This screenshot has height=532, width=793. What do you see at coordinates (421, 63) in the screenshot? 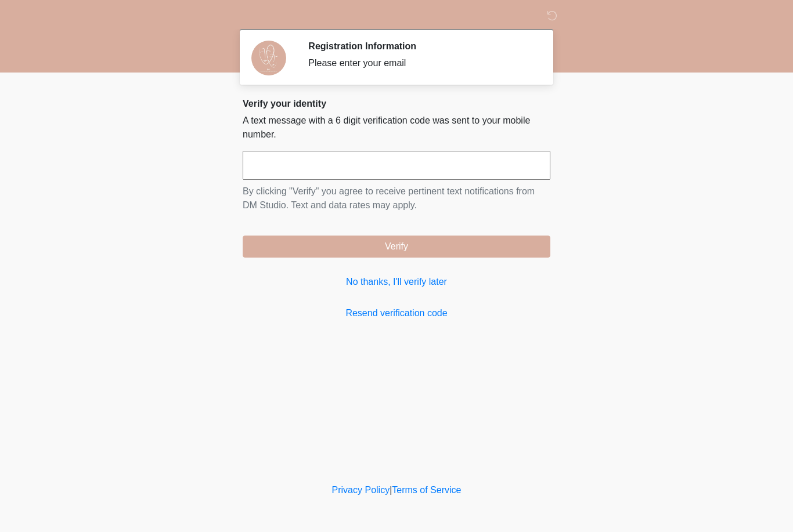
I see `div: Please enter your email` at bounding box center [421, 63].